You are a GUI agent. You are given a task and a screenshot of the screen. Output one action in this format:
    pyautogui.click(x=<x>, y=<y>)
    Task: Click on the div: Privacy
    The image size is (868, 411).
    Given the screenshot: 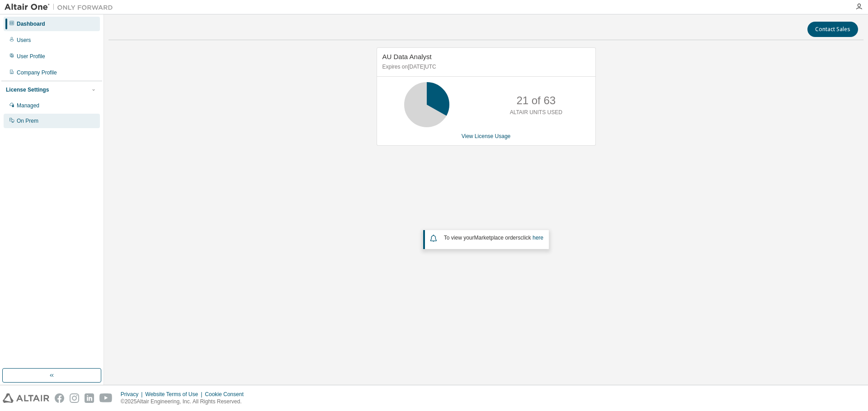 What is the action you would take?
    pyautogui.click(x=133, y=395)
    